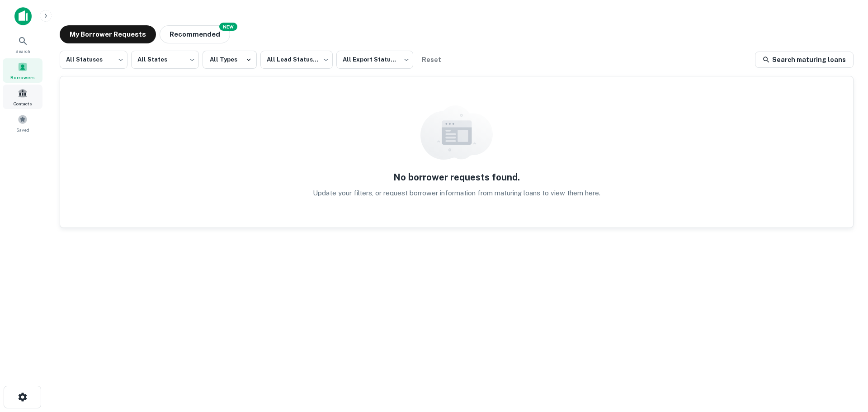 Image resolution: width=868 pixels, height=412 pixels. What do you see at coordinates (804, 60) in the screenshot?
I see `a: Search maturing loans` at bounding box center [804, 60].